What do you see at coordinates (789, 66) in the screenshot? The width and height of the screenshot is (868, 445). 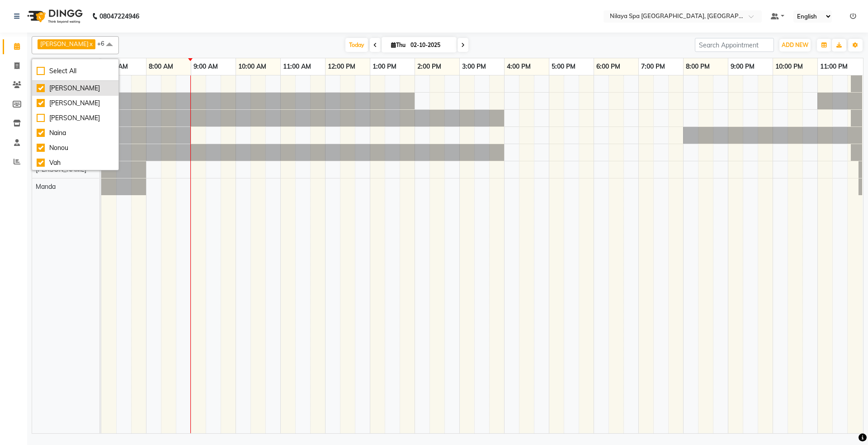 I see `a: 10:00 PM` at bounding box center [789, 66].